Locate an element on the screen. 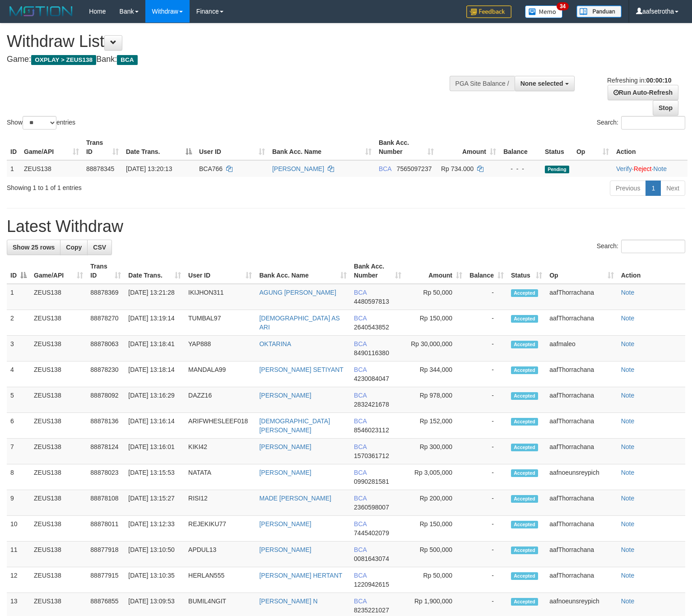 The height and width of the screenshot is (616, 692). td: aafmaleo is located at coordinates (582, 348).